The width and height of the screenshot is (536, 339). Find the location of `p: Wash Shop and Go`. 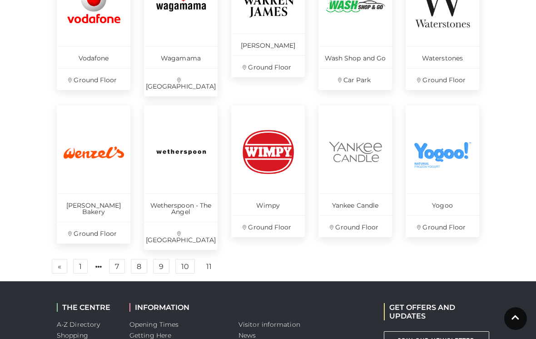

p: Wash Shop and Go is located at coordinates (355, 57).